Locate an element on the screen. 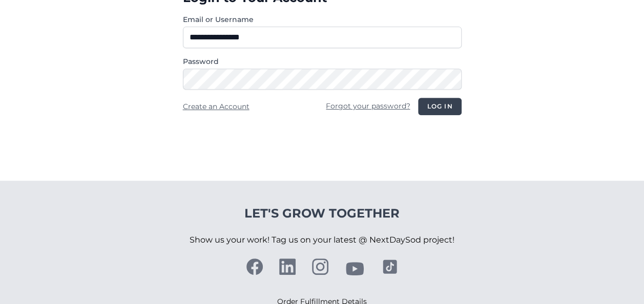 This screenshot has width=644, height=304. a: Create an Account is located at coordinates (216, 107).